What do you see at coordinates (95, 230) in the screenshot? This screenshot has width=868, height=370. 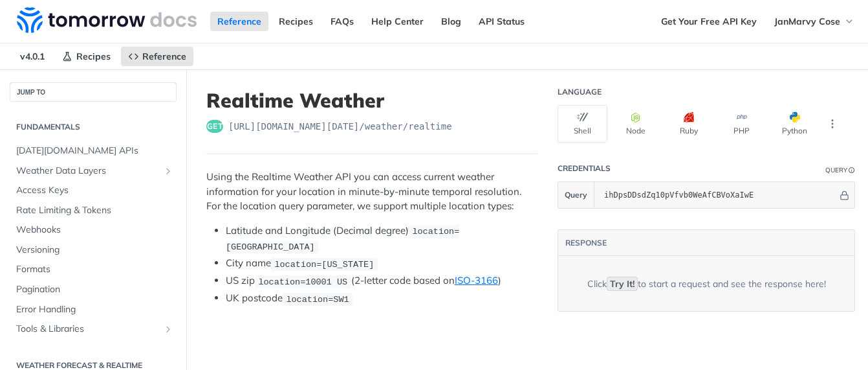 I see `span: Webhooks` at bounding box center [95, 230].